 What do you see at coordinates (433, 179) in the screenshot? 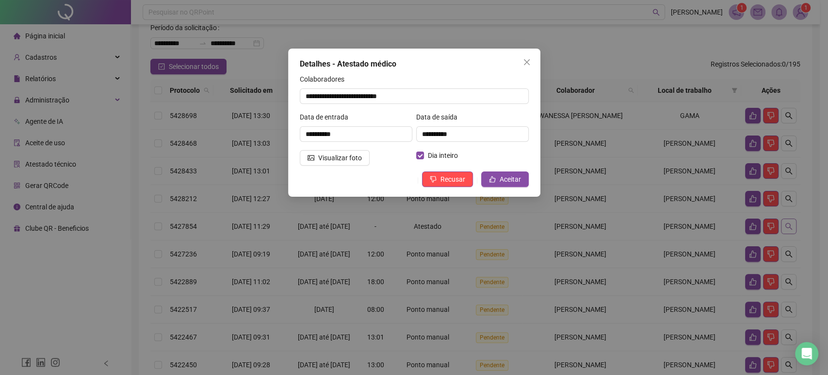
I see `span: dislike` at bounding box center [433, 179].